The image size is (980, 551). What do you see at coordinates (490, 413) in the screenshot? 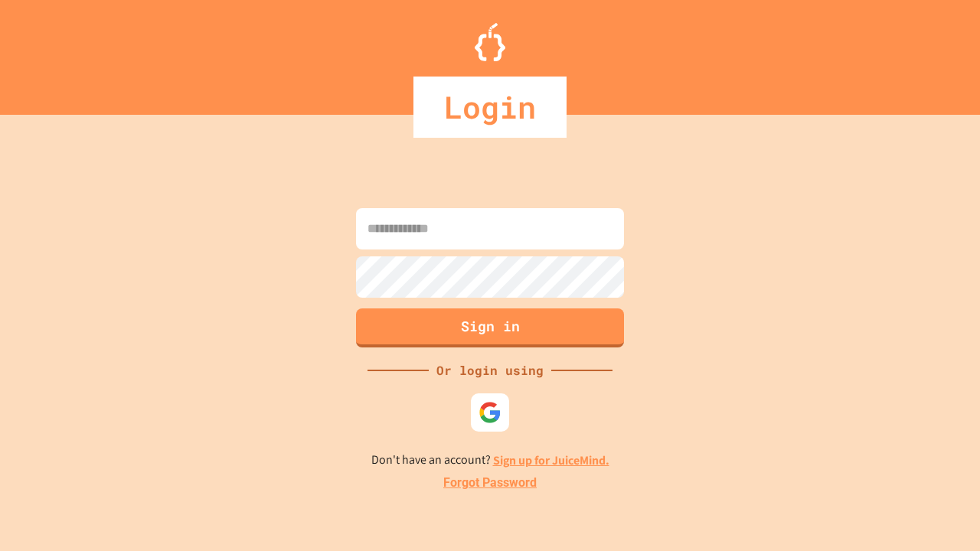
I see `img: google-icon.svg` at bounding box center [490, 413].